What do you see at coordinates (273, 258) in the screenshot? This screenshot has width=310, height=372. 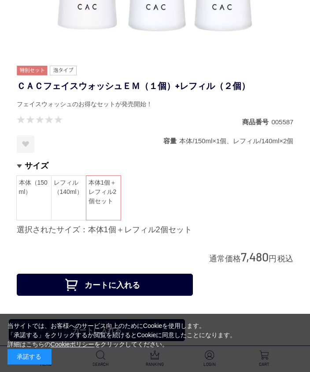 I see `span: 円` at bounding box center [273, 258].